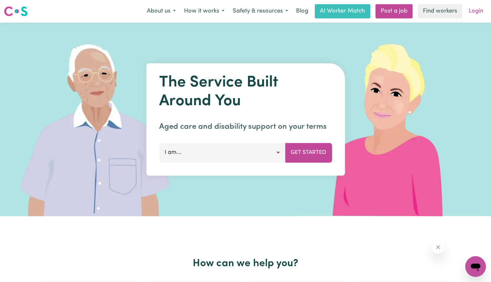 The width and height of the screenshot is (491, 282). Describe the element at coordinates (343, 11) in the screenshot. I see `a: AI Worker Match` at that location.